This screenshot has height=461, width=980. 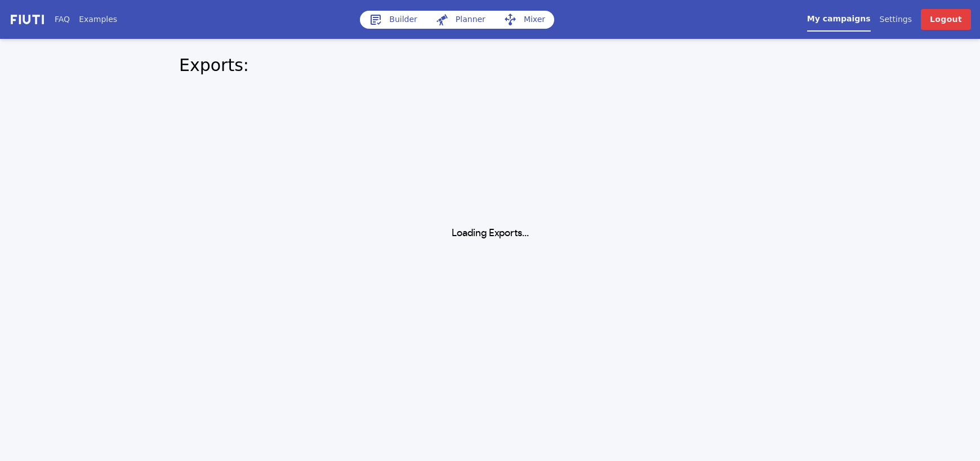 What do you see at coordinates (490, 65) in the screenshot?
I see `div: Exports:` at bounding box center [490, 65].